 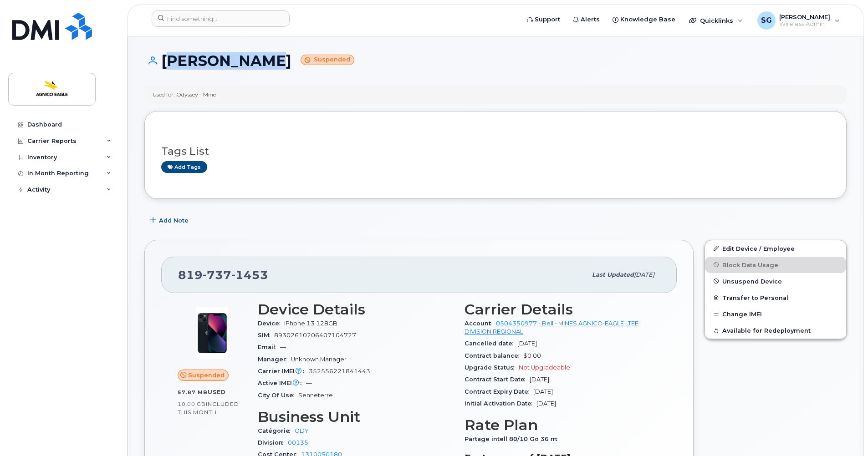 What do you see at coordinates (276, 431) in the screenshot?
I see `span: Catégorie` at bounding box center [276, 431].